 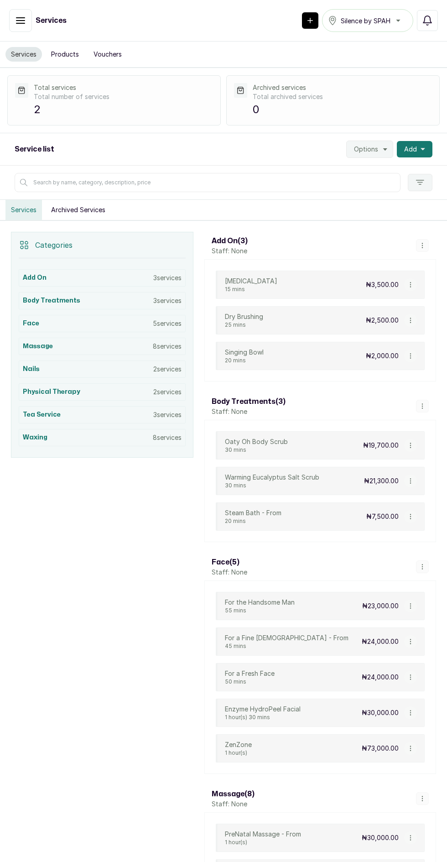 I want to click on p: ₦23,000.00, so click(x=381, y=606).